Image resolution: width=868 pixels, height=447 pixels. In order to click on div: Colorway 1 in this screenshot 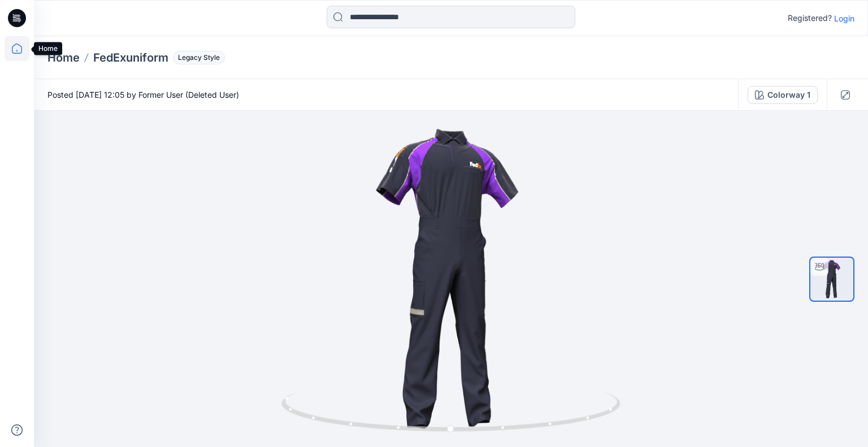, I will do `click(789, 95)`.